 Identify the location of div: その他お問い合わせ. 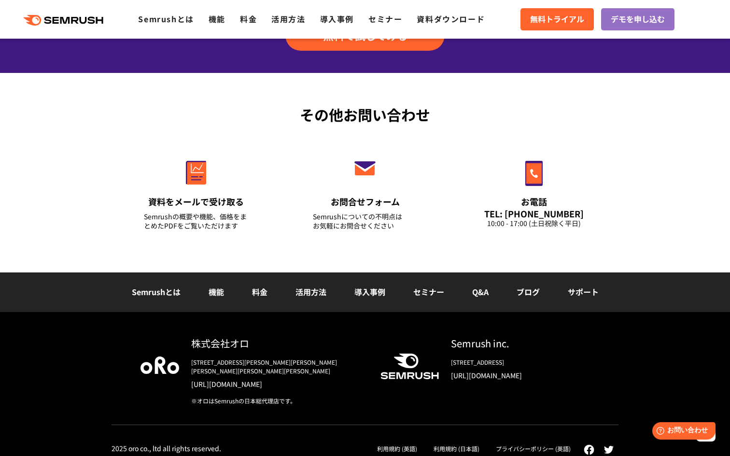
(365, 114).